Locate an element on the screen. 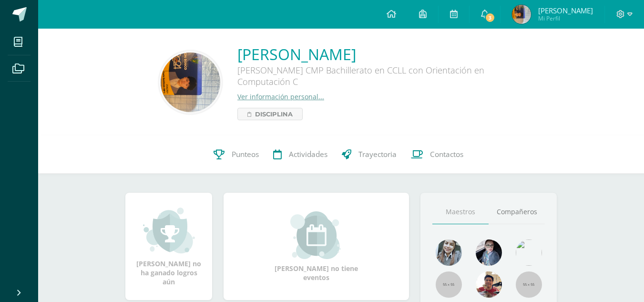  span: Contactos is located at coordinates (447, 154).